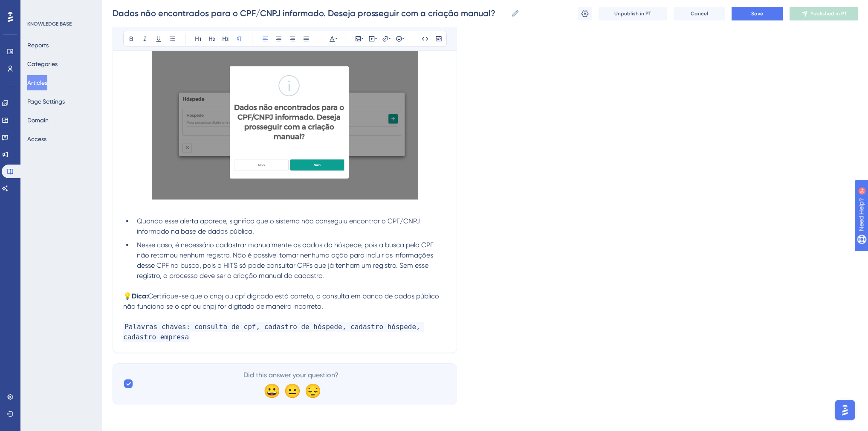  What do you see at coordinates (50, 24) in the screenshot?
I see `div: KNOWLEDGE BASE` at bounding box center [50, 24].